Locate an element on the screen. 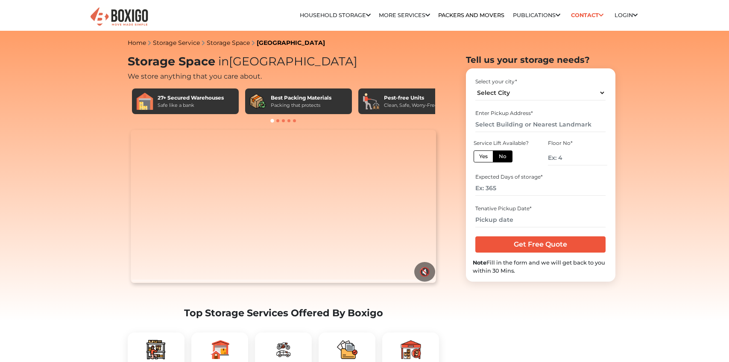  a: Storage Service is located at coordinates (176, 43).